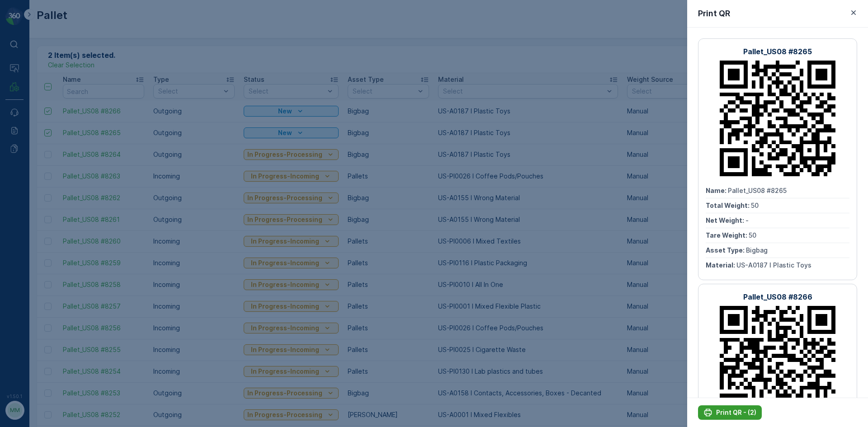 The height and width of the screenshot is (427, 868). What do you see at coordinates (714, 14) in the screenshot?
I see `p: Print QR` at bounding box center [714, 14].